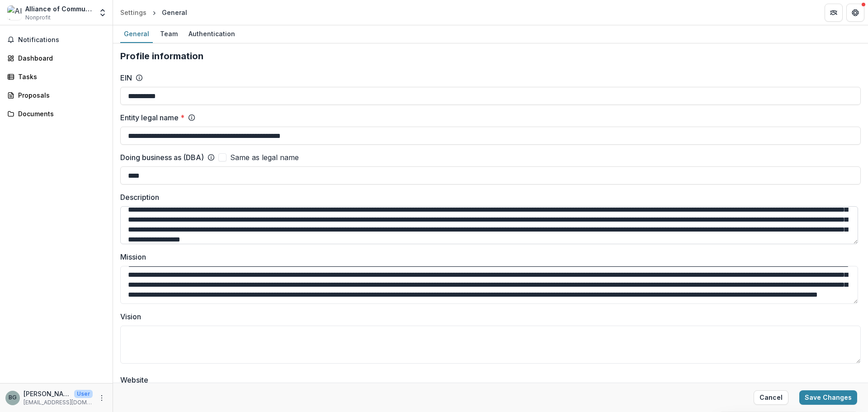 The width and height of the screenshot is (868, 412). What do you see at coordinates (60, 95) in the screenshot?
I see `div: Proposals` at bounding box center [60, 95].